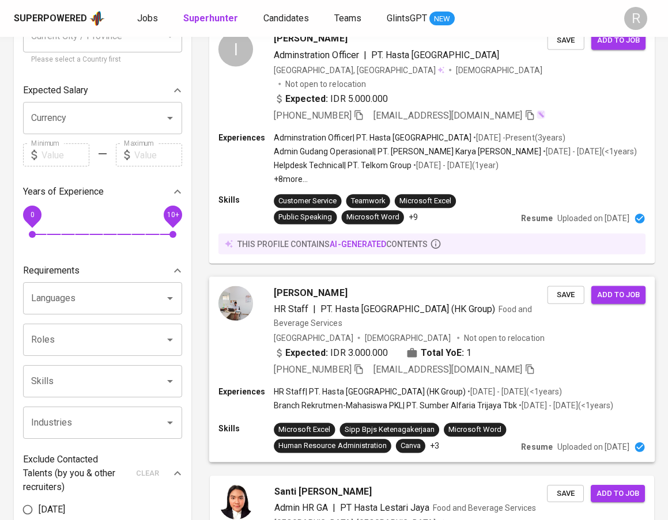  Describe the element at coordinates (286, 18) in the screenshot. I see `span: Candidates` at that location.